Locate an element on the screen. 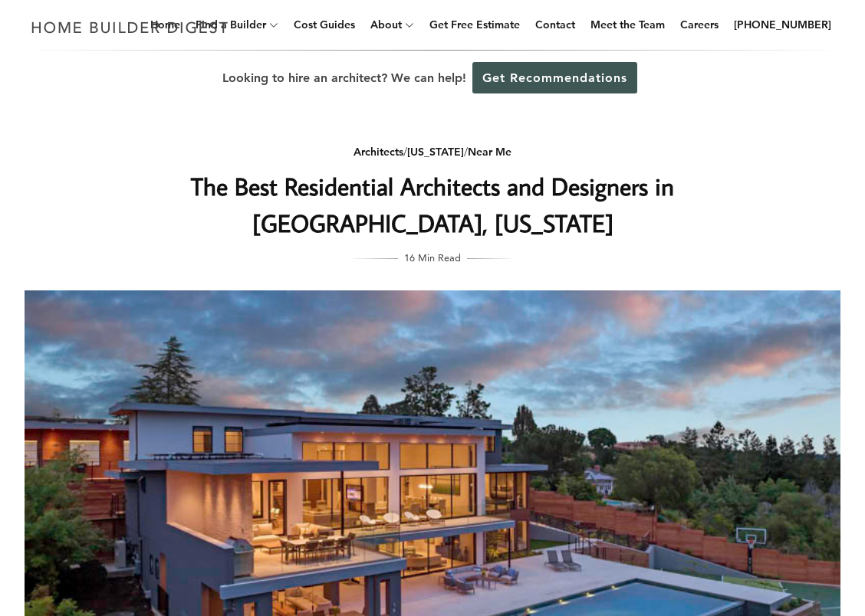 The image size is (865, 616). img: Home Builder Digest is located at coordinates (129, 27).